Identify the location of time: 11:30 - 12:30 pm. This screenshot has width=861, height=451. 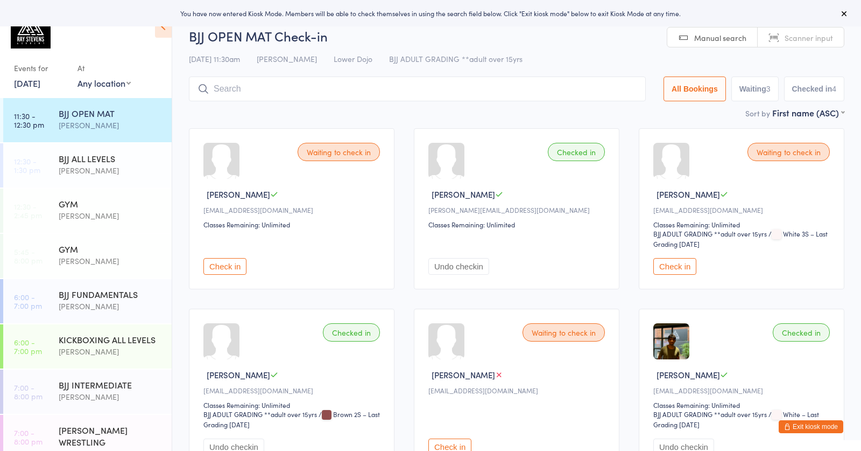
(29, 120).